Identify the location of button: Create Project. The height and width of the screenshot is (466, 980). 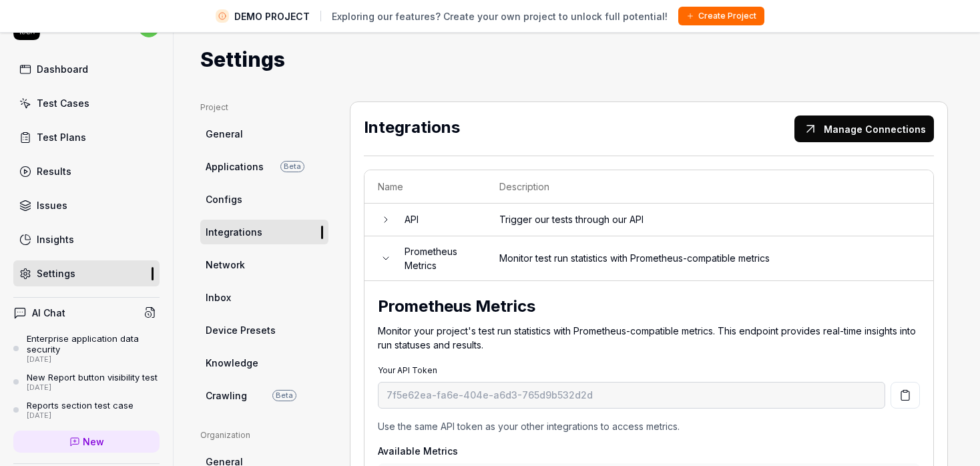
(721, 16).